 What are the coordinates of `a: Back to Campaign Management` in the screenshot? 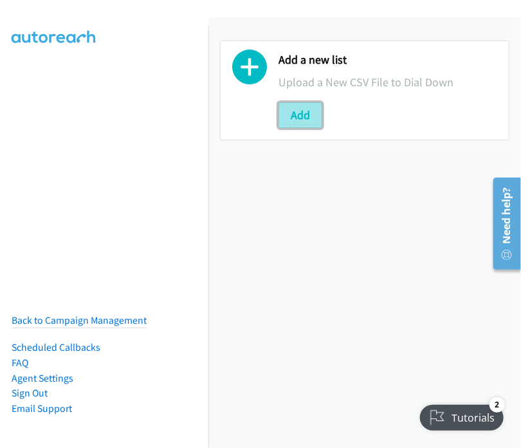 It's located at (79, 320).